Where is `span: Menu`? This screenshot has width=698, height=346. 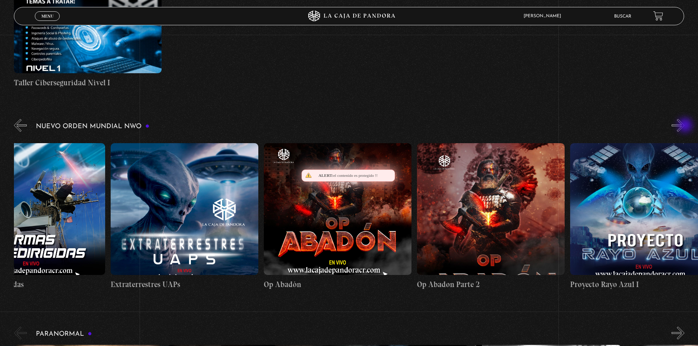
span: Menu is located at coordinates (47, 16).